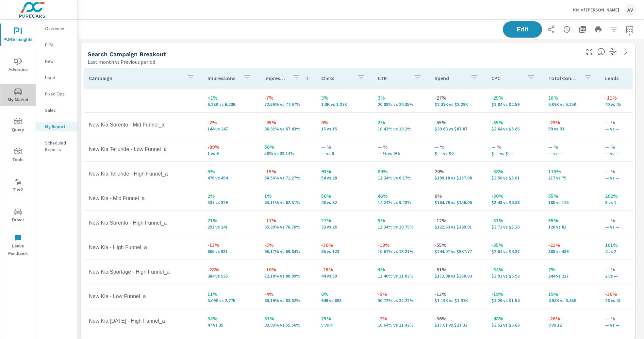  Describe the element at coordinates (58, 146) in the screenshot. I see `p: Scheduled Reports` at that location.